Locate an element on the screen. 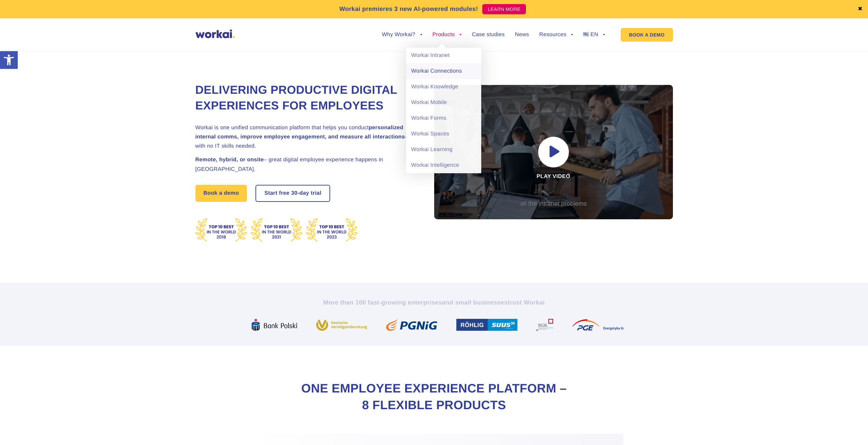 This screenshot has width=868, height=445. a: Workai Connections is located at coordinates (443, 71).